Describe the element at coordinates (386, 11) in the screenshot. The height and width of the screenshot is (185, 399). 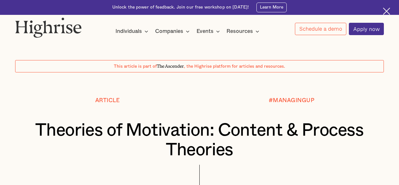
I see `img: Cross icon` at that location.